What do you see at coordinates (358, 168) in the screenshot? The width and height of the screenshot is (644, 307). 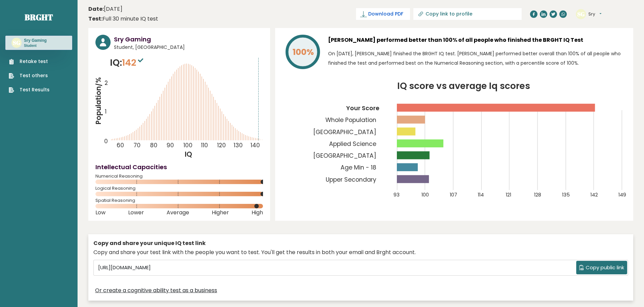 I see `tspan: Age Min - 18` at bounding box center [358, 168].